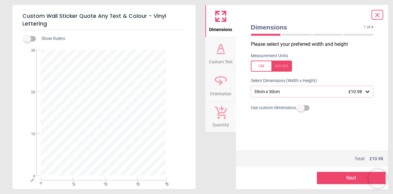 The width and height of the screenshot is (393, 194). What do you see at coordinates (221, 60) in the screenshot?
I see `span: Custom Text` at bounding box center [221, 60].